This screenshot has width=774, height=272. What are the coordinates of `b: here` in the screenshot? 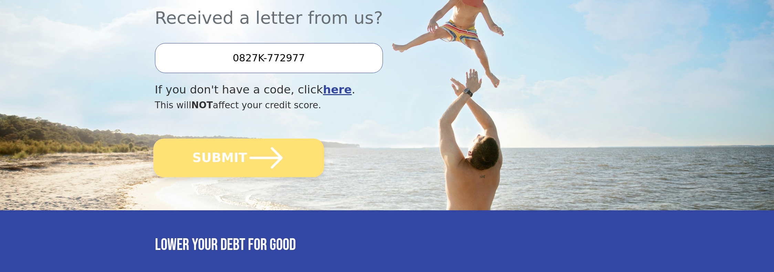 It's located at (338, 90).